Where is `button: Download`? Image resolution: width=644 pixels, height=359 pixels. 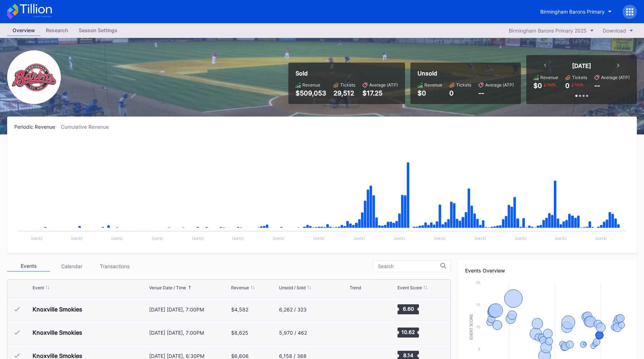
button: Download is located at coordinates (618, 30).